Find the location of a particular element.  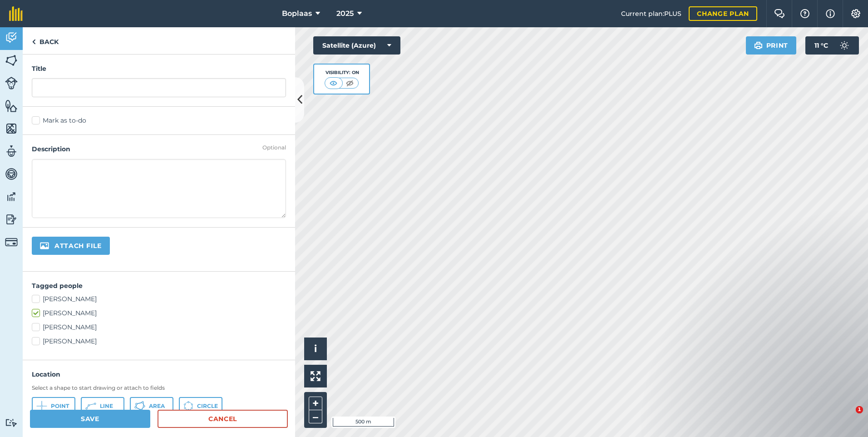

span: Area is located at coordinates (156, 406).